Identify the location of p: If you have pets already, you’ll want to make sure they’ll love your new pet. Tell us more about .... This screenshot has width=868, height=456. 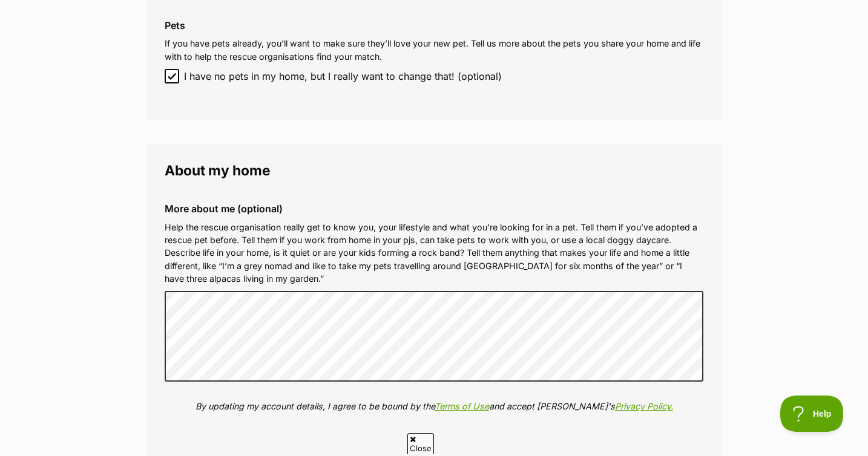
(434, 49).